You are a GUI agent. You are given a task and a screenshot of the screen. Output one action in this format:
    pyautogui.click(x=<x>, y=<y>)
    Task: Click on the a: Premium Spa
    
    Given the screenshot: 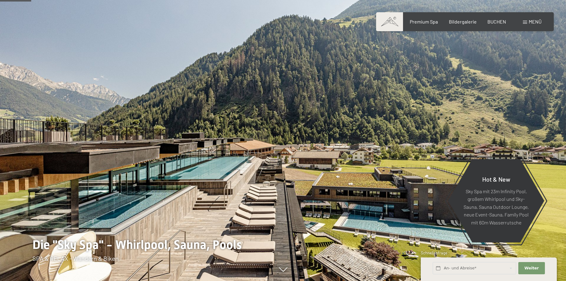 What is the action you would take?
    pyautogui.click(x=424, y=21)
    